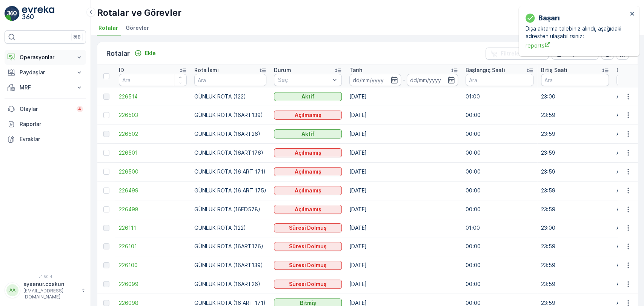  I want to click on span: 226514, so click(153, 96).